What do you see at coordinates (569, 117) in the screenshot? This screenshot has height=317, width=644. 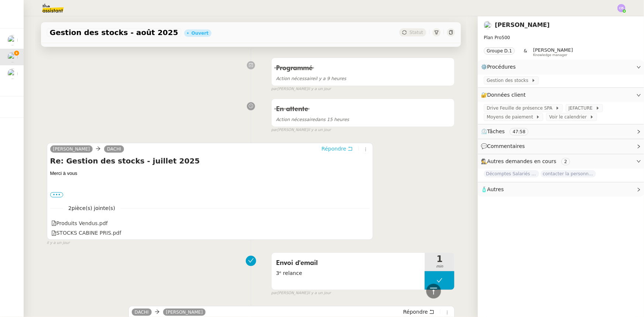 I see `span: Voir le calendrier` at bounding box center [569, 117].